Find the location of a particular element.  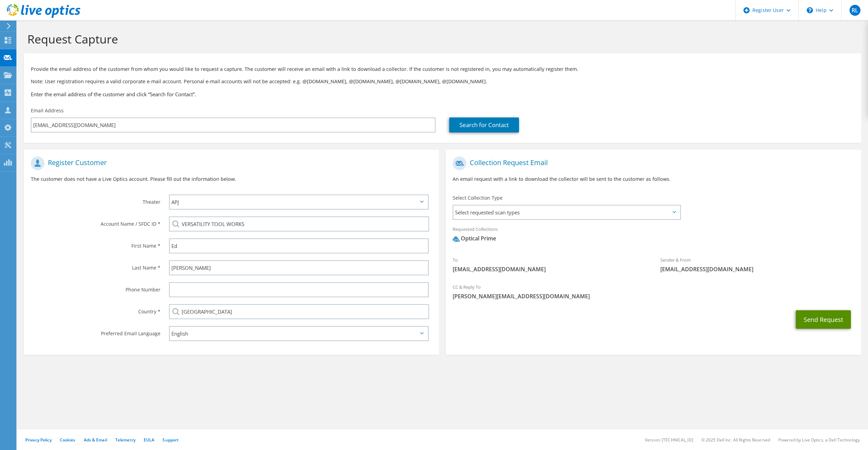

h1: Request Capture is located at coordinates (441, 39).